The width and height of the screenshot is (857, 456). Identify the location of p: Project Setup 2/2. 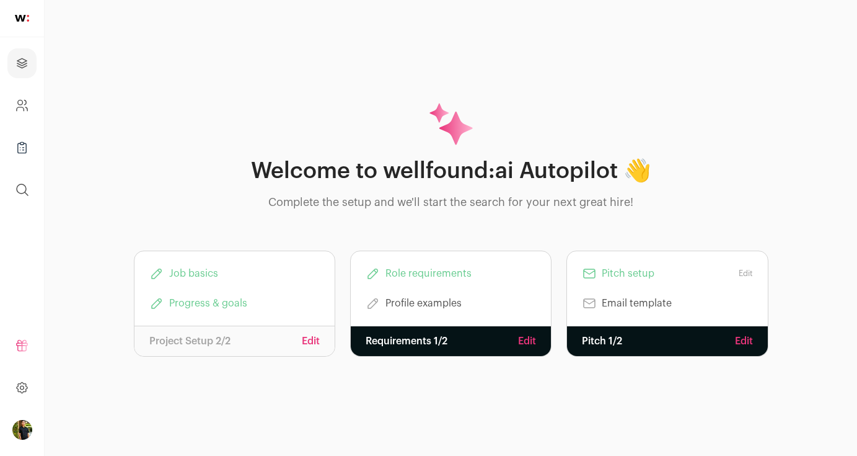
(190, 341).